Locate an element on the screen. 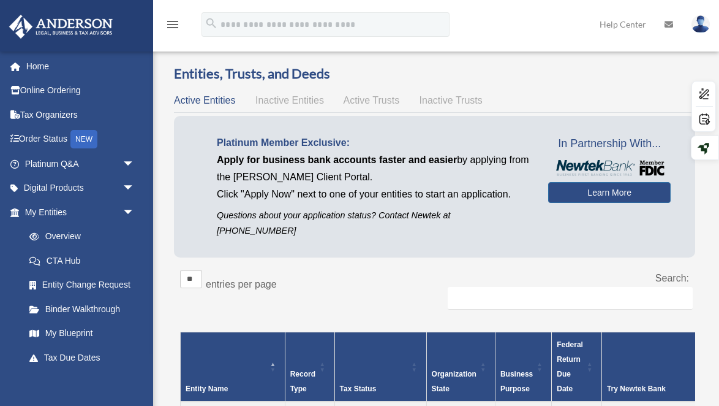  span: Tax Status is located at coordinates (358, 388).